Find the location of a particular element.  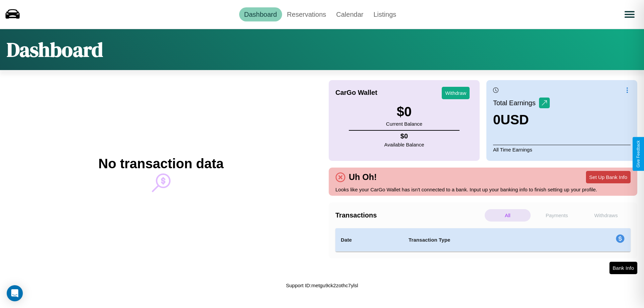

a: Calendar is located at coordinates (350, 14).